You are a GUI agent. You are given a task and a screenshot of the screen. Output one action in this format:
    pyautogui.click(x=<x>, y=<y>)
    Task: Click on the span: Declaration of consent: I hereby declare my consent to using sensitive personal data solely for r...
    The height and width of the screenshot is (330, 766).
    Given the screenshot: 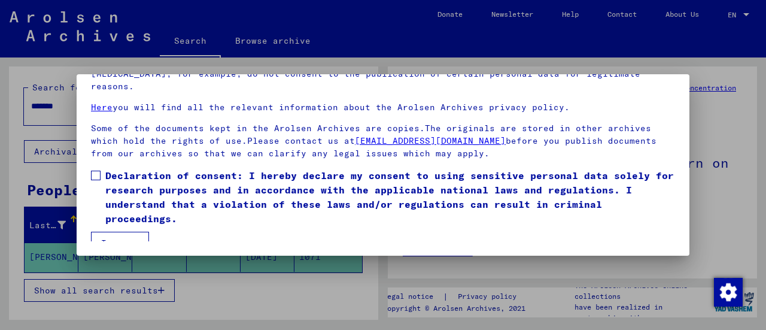 What is the action you would take?
    pyautogui.click(x=390, y=197)
    